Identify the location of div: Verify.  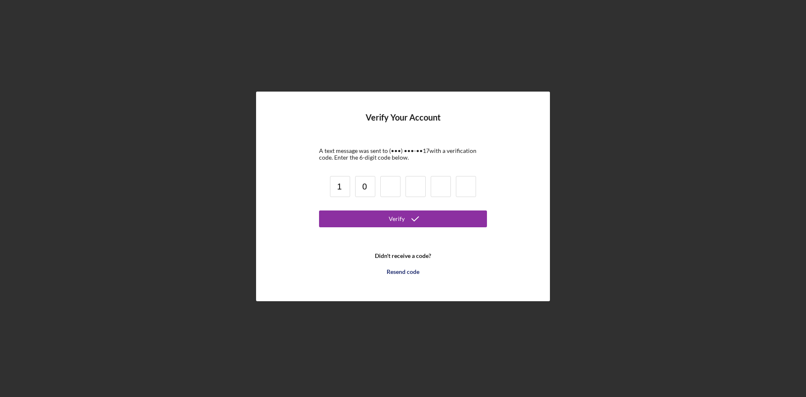
(397, 219).